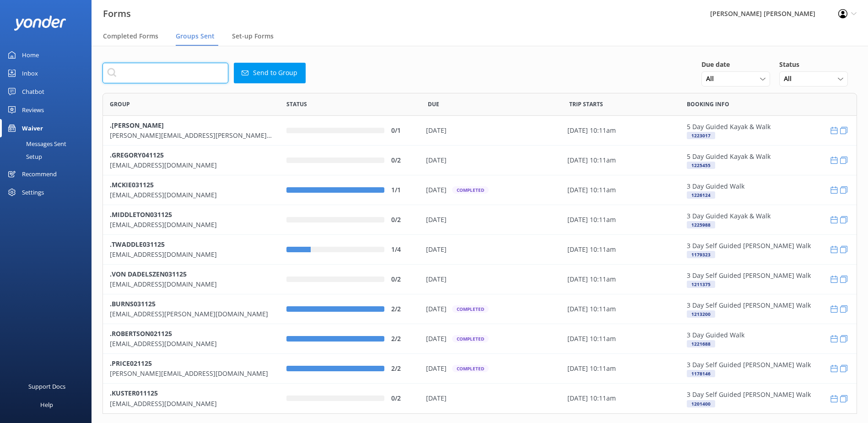 The image size is (868, 423). Describe the element at coordinates (701, 165) in the screenshot. I see `div: 1225455` at that location.